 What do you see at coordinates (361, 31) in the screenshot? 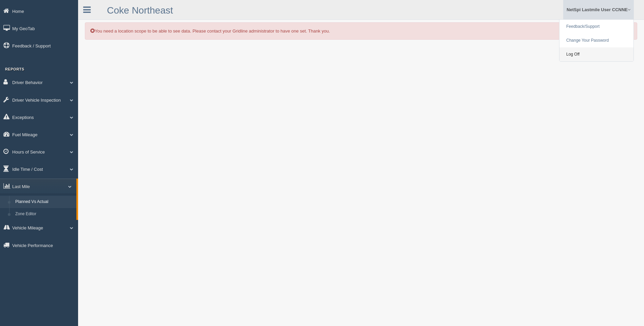
I see `div: You need a location scope to be able to see data. Please contact your Gridline administrator to h...` at bounding box center [361, 31].